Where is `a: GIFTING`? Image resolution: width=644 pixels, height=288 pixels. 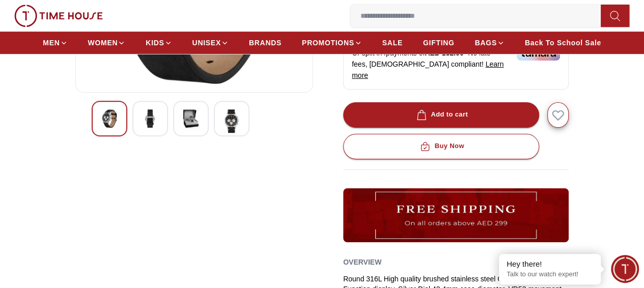
a: GIFTING is located at coordinates (439, 43).